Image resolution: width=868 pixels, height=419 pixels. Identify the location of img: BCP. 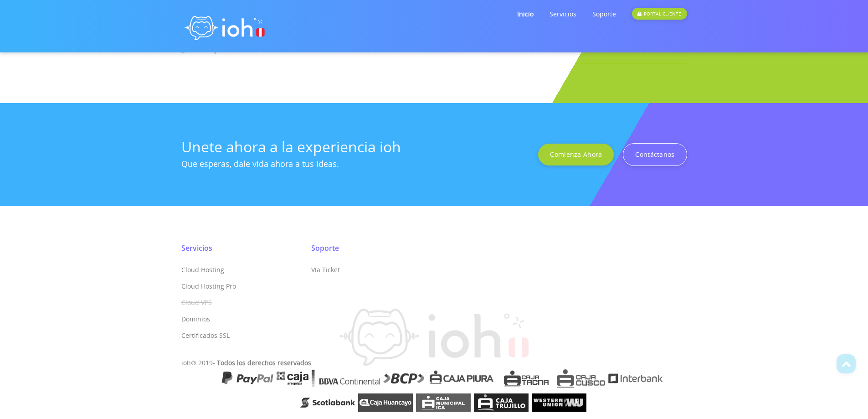
(404, 378).